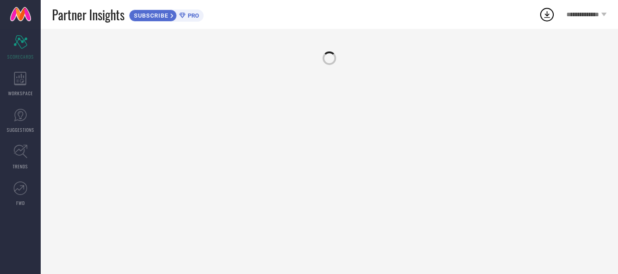 This screenshot has width=618, height=274. Describe the element at coordinates (20, 57) in the screenshot. I see `span: SCORECARDS` at that location.